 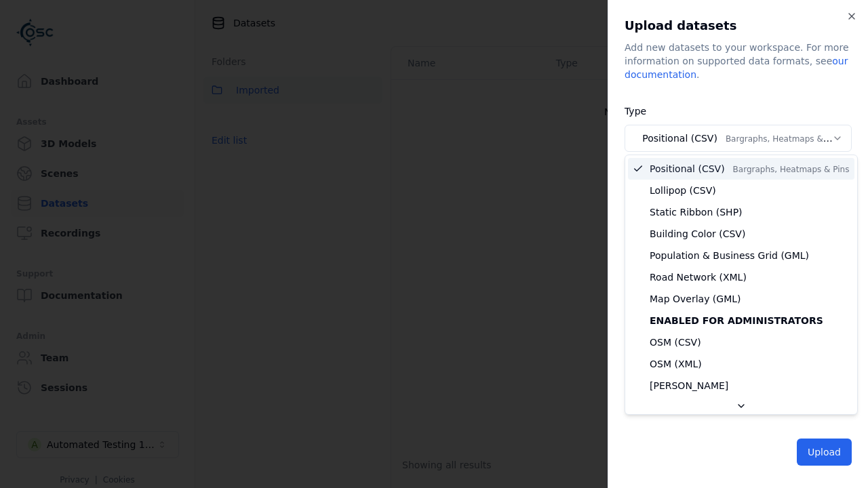 What do you see at coordinates (683, 190) in the screenshot?
I see `span: Lollipop (CSV)` at bounding box center [683, 190].